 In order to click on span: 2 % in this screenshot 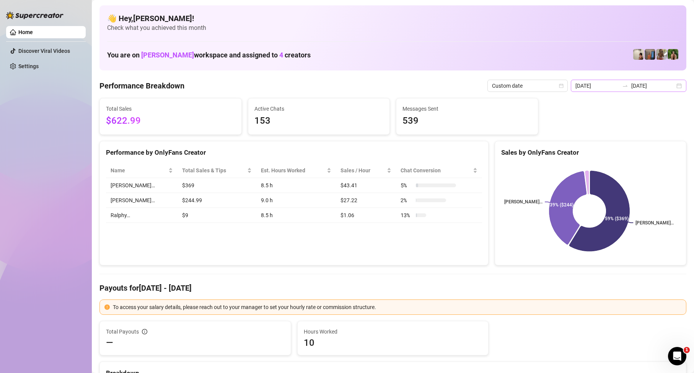, I will do `click(407, 200)`.